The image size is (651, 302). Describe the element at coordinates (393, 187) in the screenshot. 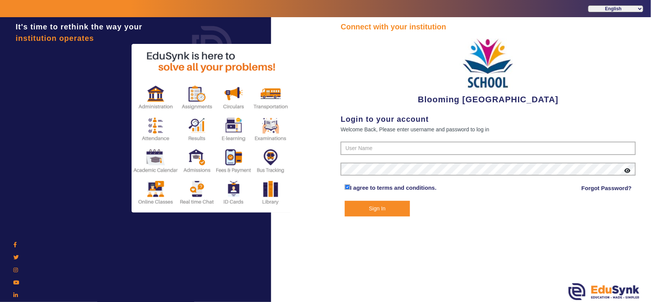

I see `a: I agree to terms and conditions.` at that location.